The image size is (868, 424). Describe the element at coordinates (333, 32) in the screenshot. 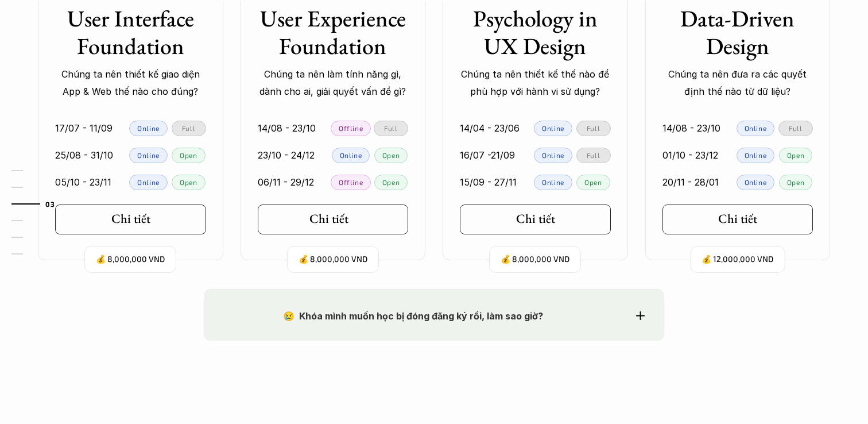

I see `h3: User Experience Foundation` at that location.